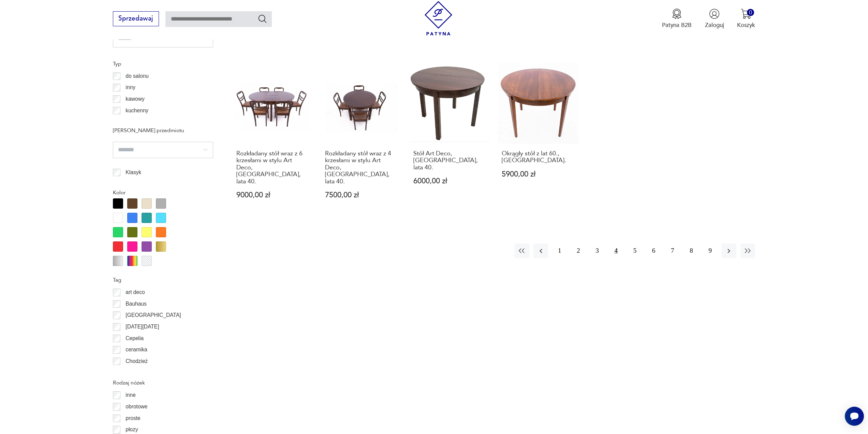 This screenshot has width=868, height=434. I want to click on button: 6, so click(653, 250).